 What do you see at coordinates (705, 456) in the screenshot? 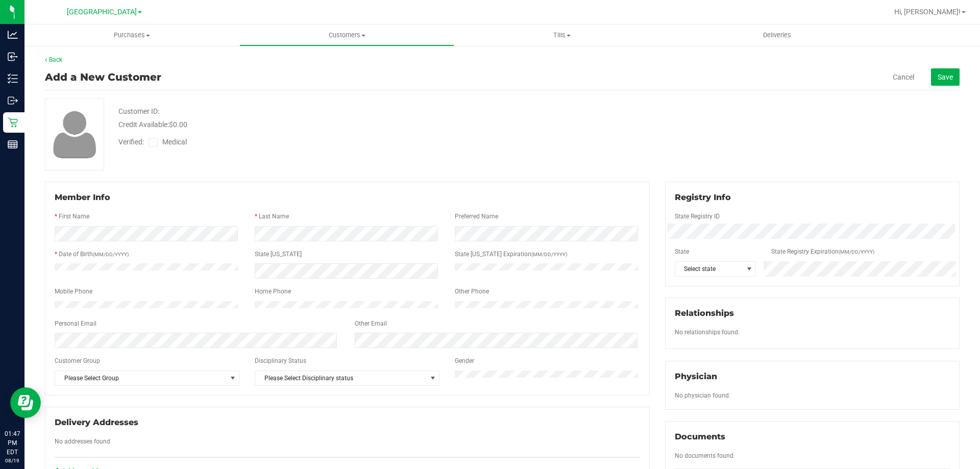
I see `span: No documents found.` at bounding box center [705, 456].